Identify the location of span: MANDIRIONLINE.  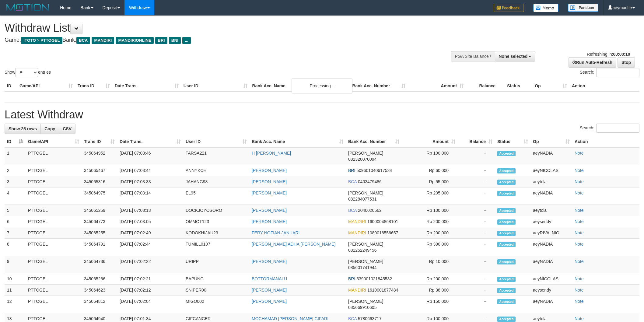
(134, 40).